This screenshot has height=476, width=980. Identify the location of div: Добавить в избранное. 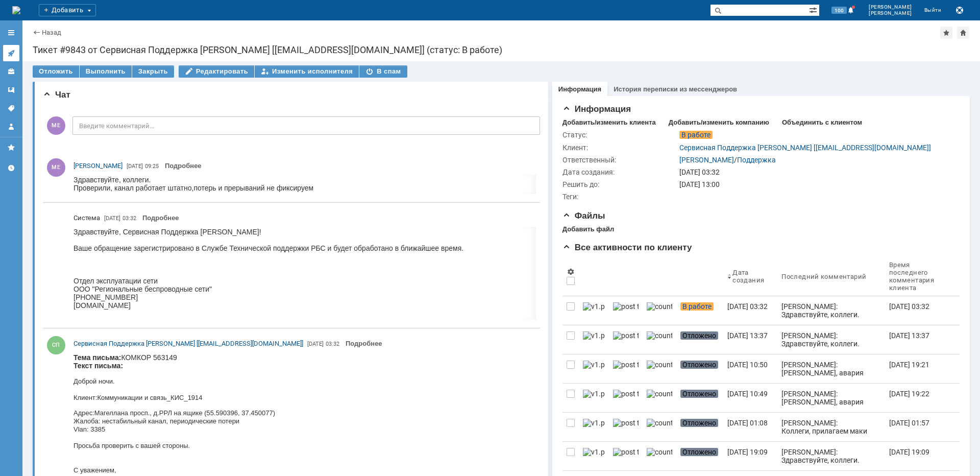
(946, 33).